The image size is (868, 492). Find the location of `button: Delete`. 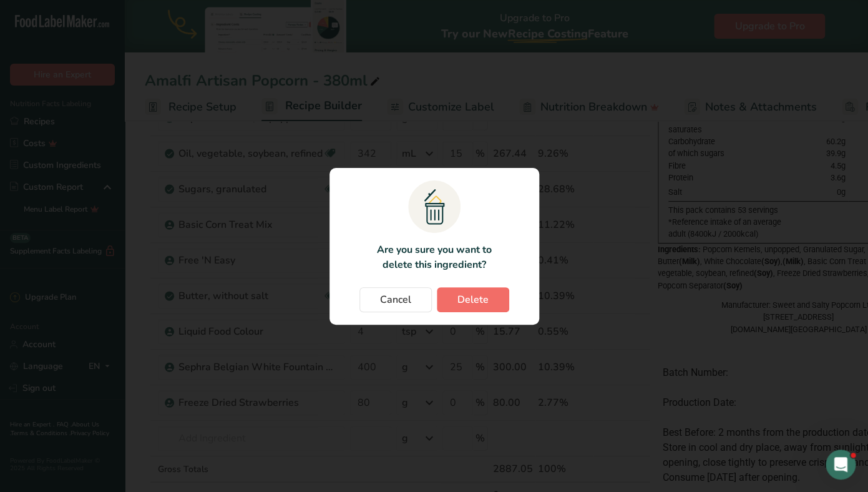

button: Delete is located at coordinates (473, 299).